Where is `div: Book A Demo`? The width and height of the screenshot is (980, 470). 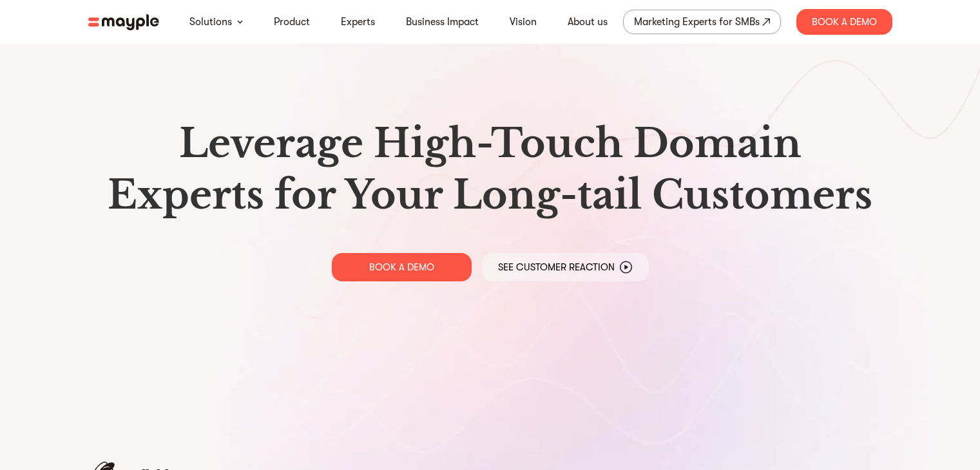
div: Book A Demo is located at coordinates (844, 22).